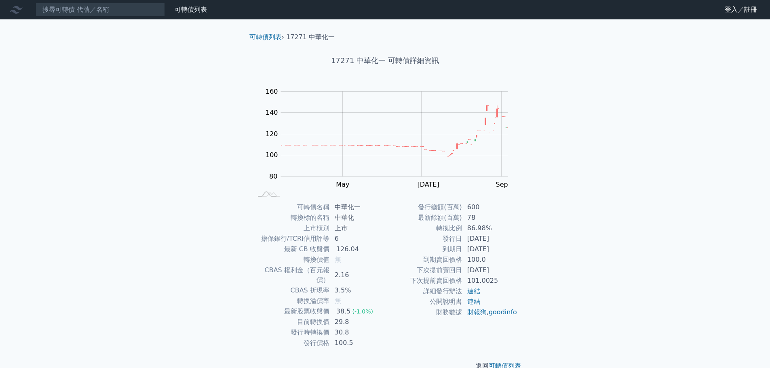 The width and height of the screenshot is (770, 368). I want to click on td: 最新股票收盤價, so click(291, 312).